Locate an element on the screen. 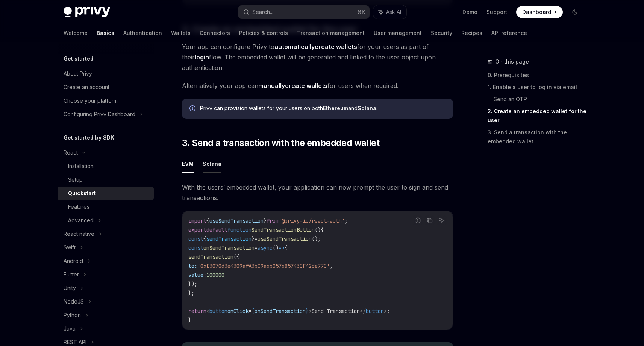 The width and height of the screenshot is (644, 346). div: Search... is located at coordinates (263, 12).